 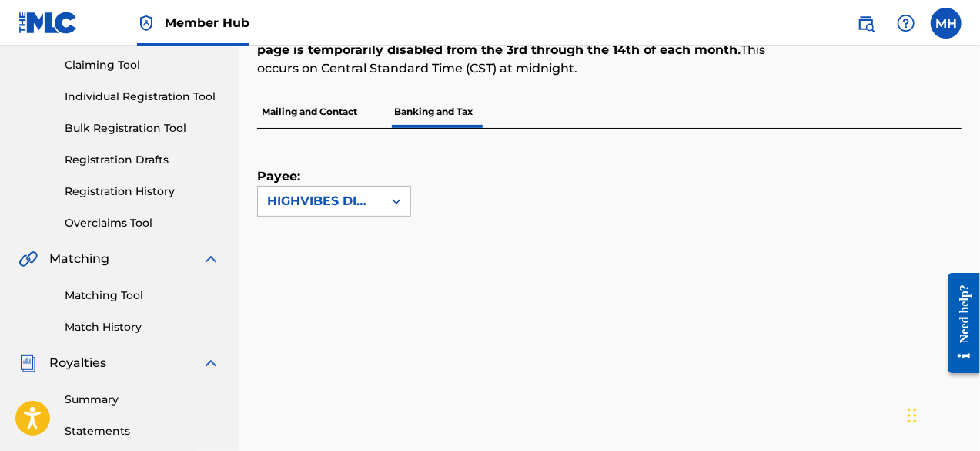 I want to click on div: Drag, so click(x=912, y=416).